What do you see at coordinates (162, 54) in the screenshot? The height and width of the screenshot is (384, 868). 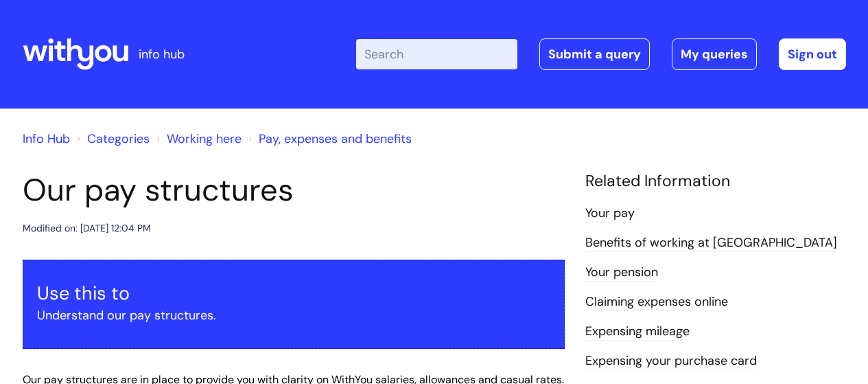 I see `p: info hub` at bounding box center [162, 54].